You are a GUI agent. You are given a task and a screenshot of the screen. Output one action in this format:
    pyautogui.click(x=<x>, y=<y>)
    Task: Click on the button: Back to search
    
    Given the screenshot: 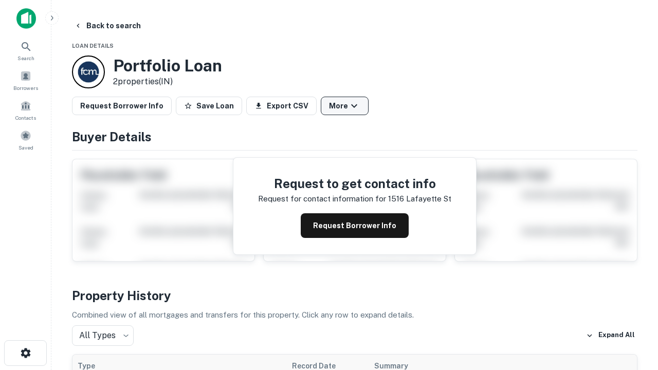 What is the action you would take?
    pyautogui.click(x=107, y=26)
    